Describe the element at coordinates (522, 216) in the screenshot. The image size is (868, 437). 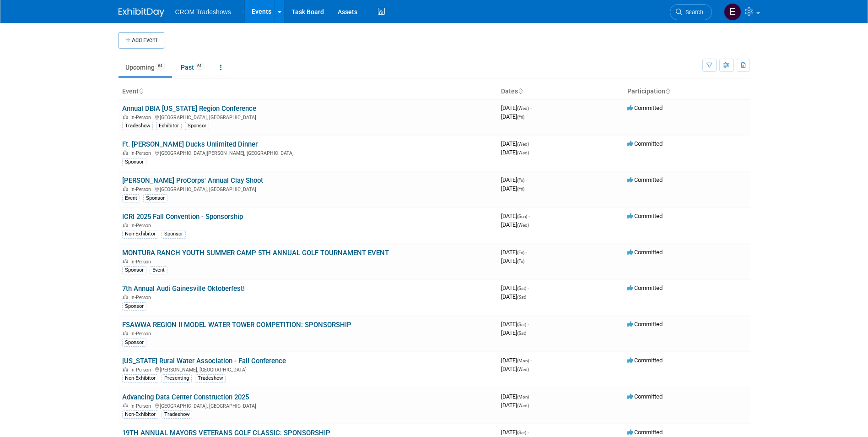
I see `span: (Sun)` at that location.